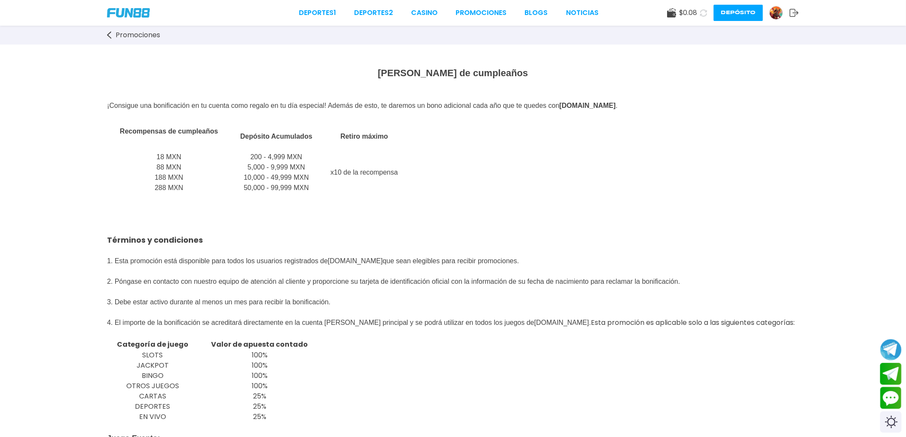 This screenshot has height=437, width=906. Describe the element at coordinates (537, 13) in the screenshot. I see `a: BLOGS` at that location.